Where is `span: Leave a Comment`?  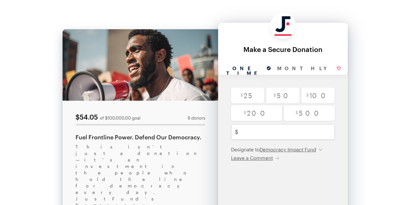 span: Leave a Comment is located at coordinates (252, 158).